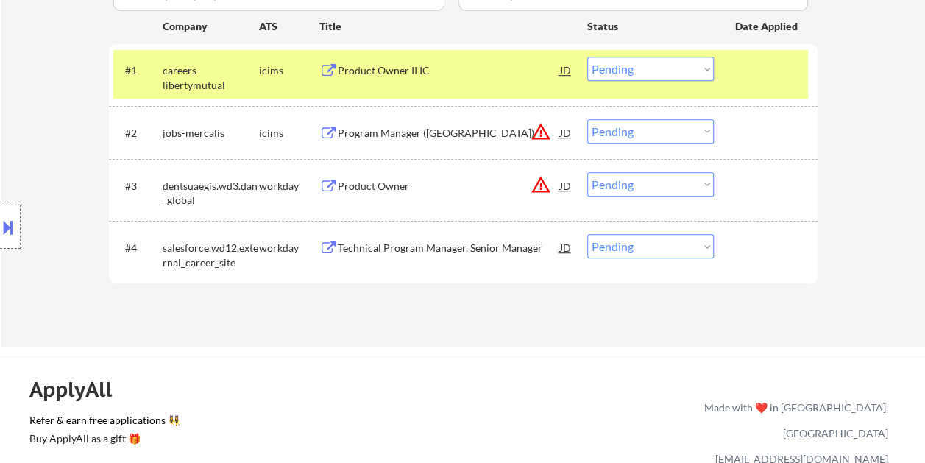  I want to click on div: Product Owner II IC, so click(449, 71).